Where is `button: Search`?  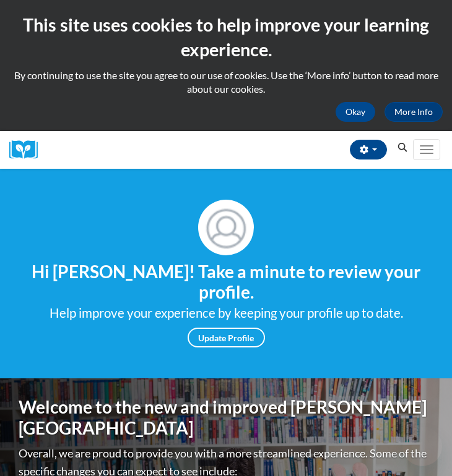
button: Search is located at coordinates (402, 148).